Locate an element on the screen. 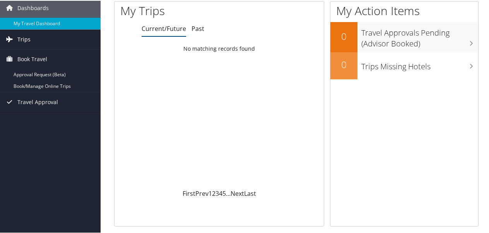 The width and height of the screenshot is (489, 233). a: 5 is located at coordinates (224, 193).